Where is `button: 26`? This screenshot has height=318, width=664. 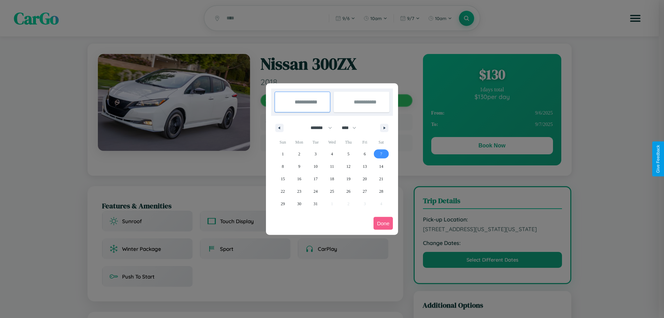
button: 26 is located at coordinates (348, 191).